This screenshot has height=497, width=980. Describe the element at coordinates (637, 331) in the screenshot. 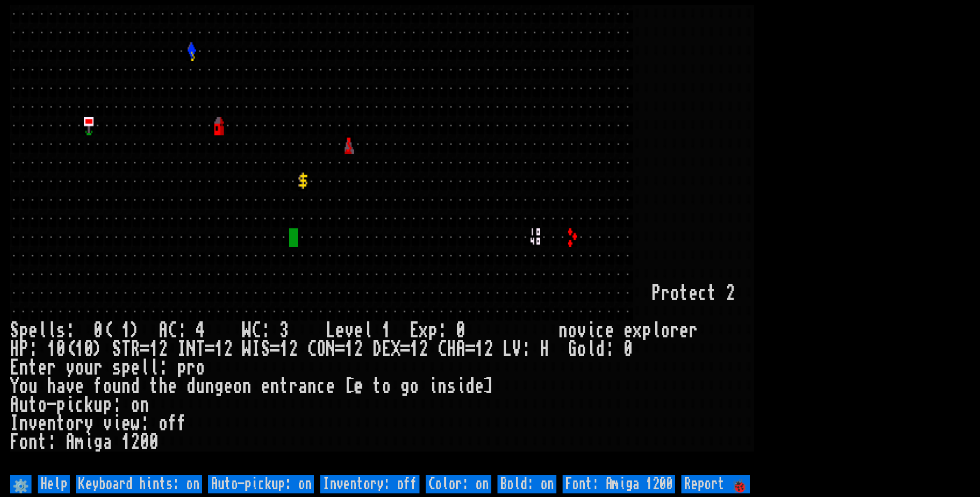

I see `div: x` at that location.